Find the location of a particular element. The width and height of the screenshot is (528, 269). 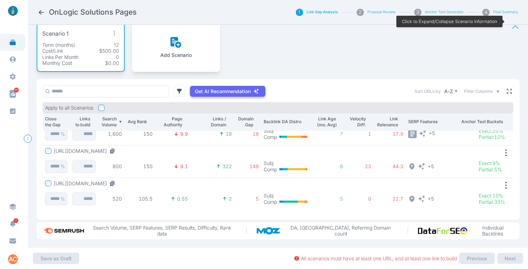

p: 22.7 is located at coordinates (390, 199).